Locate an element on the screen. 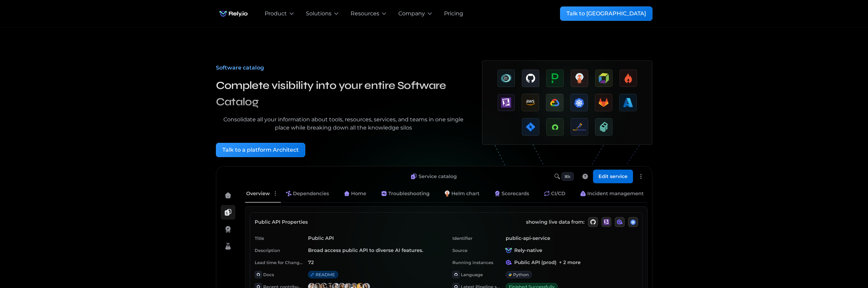 This screenshot has width=868, height=288. a: Talk to a platform Architect is located at coordinates (261, 150).